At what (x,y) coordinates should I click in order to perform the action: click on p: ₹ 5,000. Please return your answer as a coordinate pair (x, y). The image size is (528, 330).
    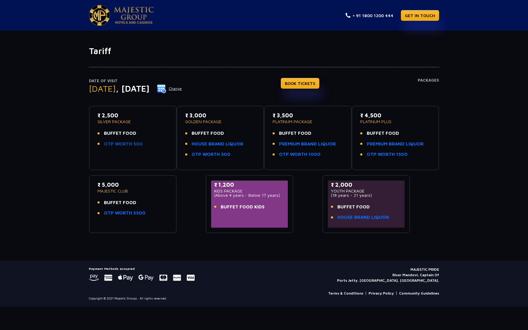
    Looking at the image, I should click on (133, 185).